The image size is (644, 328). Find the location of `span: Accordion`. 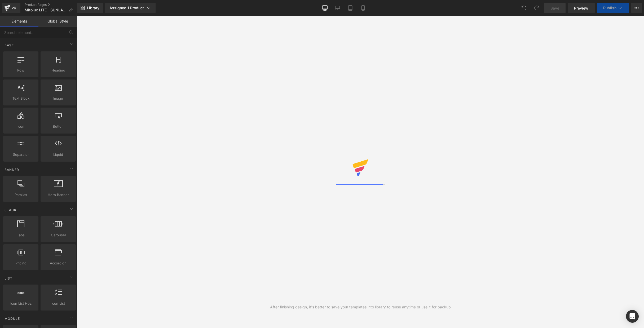

span: Accordion is located at coordinates (58, 263).